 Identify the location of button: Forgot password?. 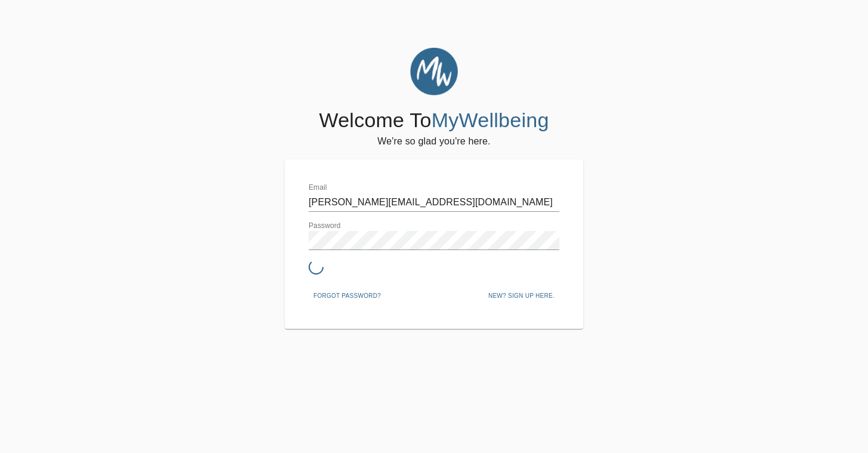
(347, 296).